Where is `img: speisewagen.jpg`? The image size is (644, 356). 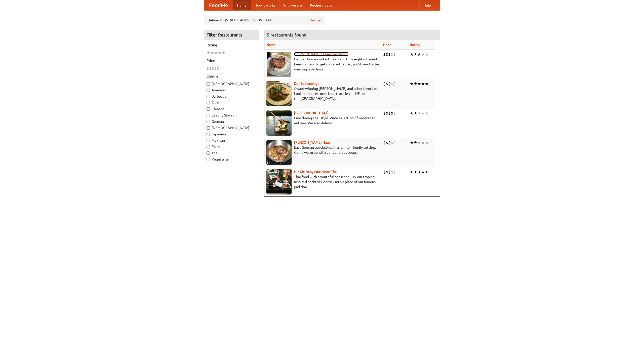 img: speisewagen.jpg is located at coordinates (279, 93).